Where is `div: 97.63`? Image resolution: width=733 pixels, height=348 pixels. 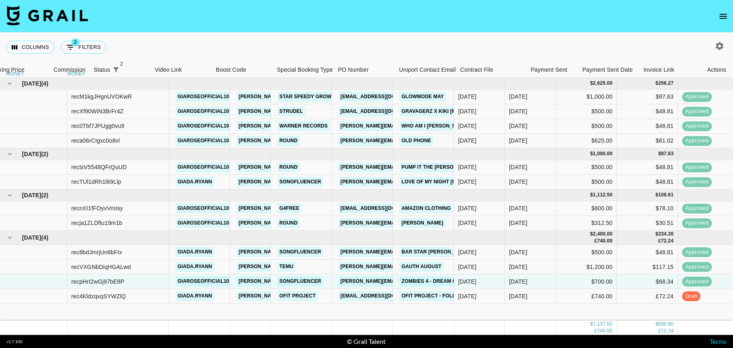 div: 97.63 is located at coordinates (667, 153).